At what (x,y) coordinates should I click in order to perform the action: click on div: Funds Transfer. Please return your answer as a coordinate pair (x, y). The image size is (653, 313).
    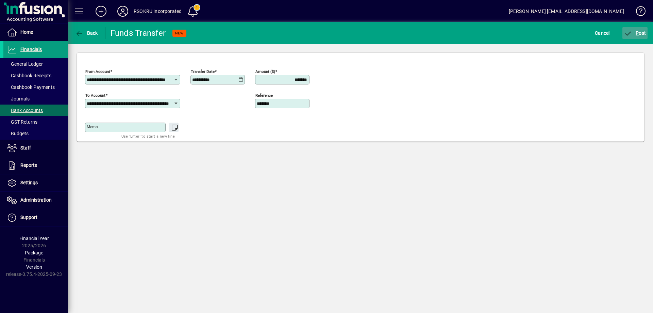
    Looking at the image, I should click on (138, 33).